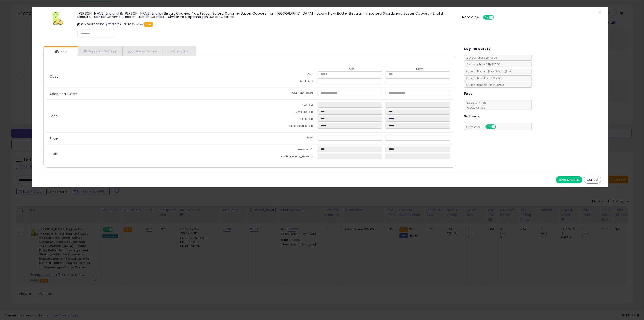 The width and height of the screenshot is (644, 320). I want to click on td: Mark up %, so click(284, 82).